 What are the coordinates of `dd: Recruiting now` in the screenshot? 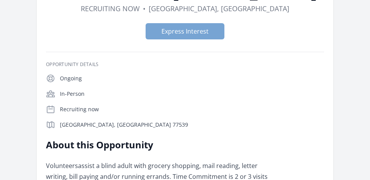 It's located at (110, 9).